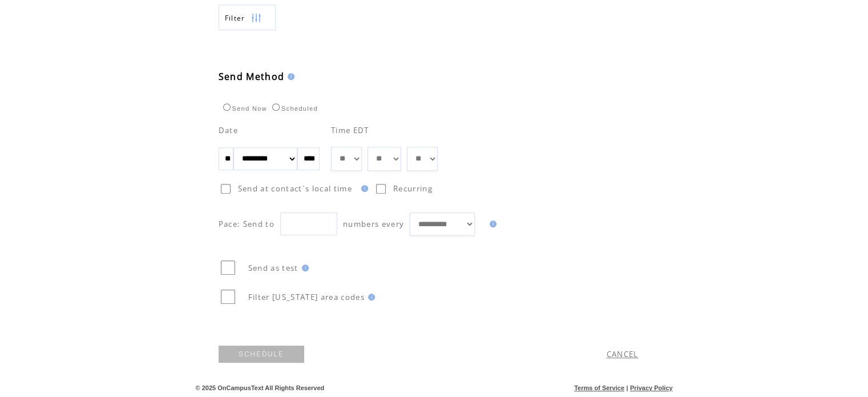  I want to click on span: Pace: Send to, so click(247, 224).